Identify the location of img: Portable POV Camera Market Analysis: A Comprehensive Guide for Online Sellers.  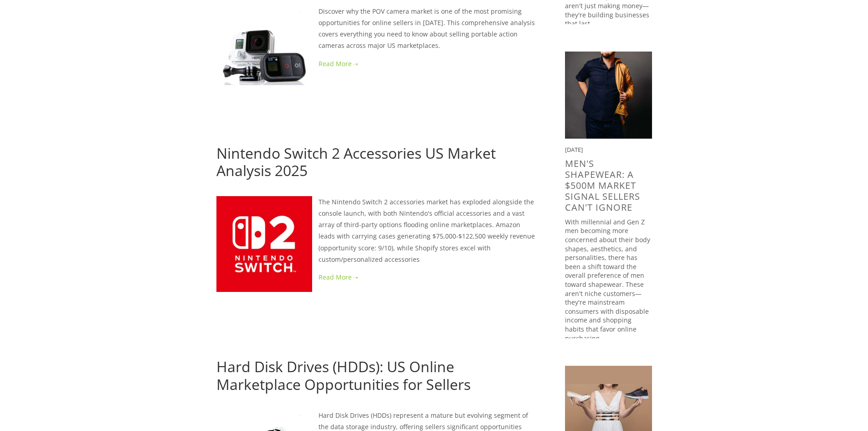
(264, 53).